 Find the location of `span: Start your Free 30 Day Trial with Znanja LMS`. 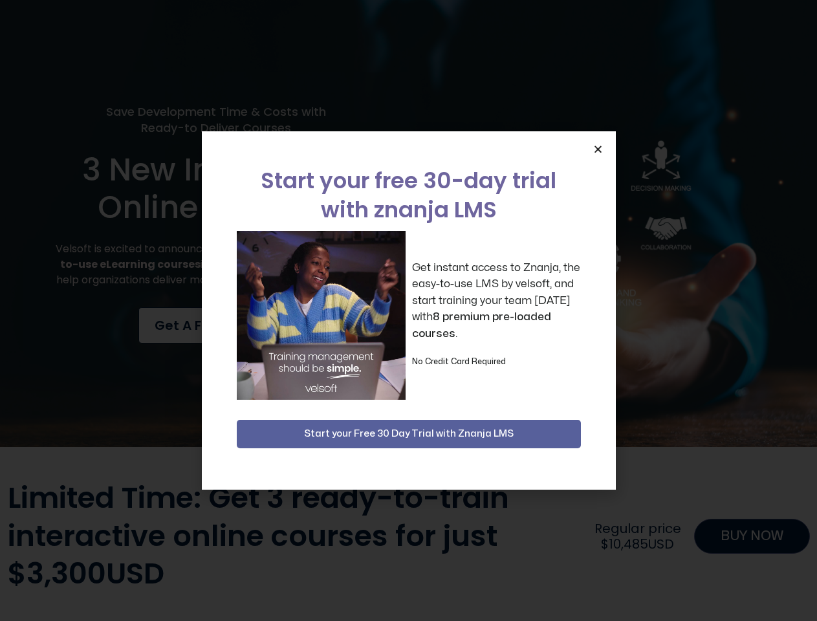

span: Start your Free 30 Day Trial with Znanja LMS is located at coordinates (409, 434).